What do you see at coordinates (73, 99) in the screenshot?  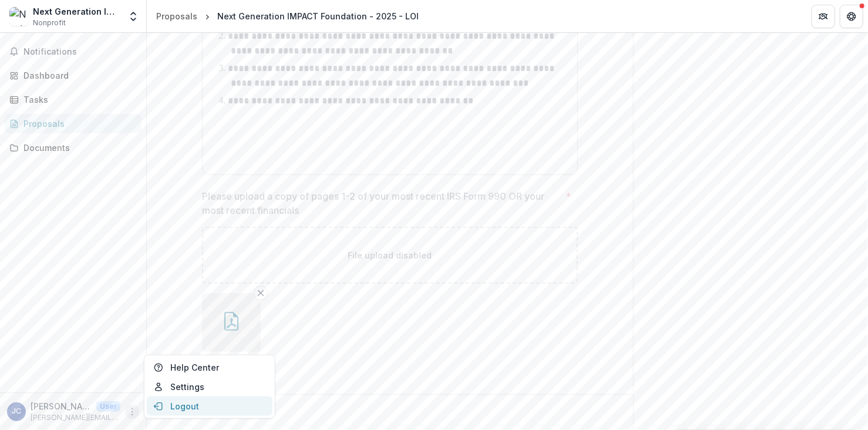 I see `a: Tasks` at bounding box center [73, 99].